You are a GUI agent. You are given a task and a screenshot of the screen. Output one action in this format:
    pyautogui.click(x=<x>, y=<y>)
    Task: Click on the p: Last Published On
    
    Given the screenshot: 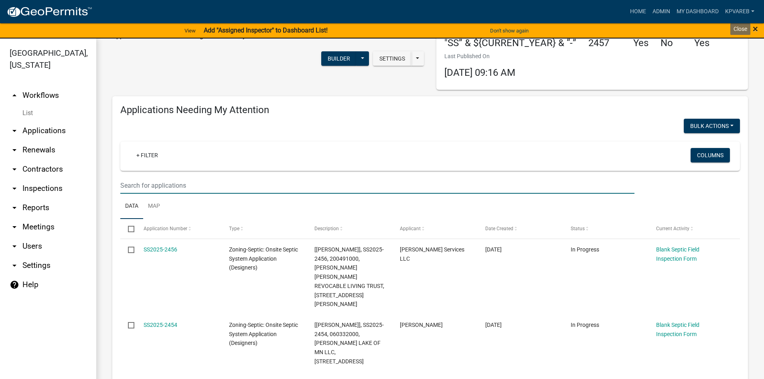 What is the action you would take?
    pyautogui.click(x=480, y=56)
    